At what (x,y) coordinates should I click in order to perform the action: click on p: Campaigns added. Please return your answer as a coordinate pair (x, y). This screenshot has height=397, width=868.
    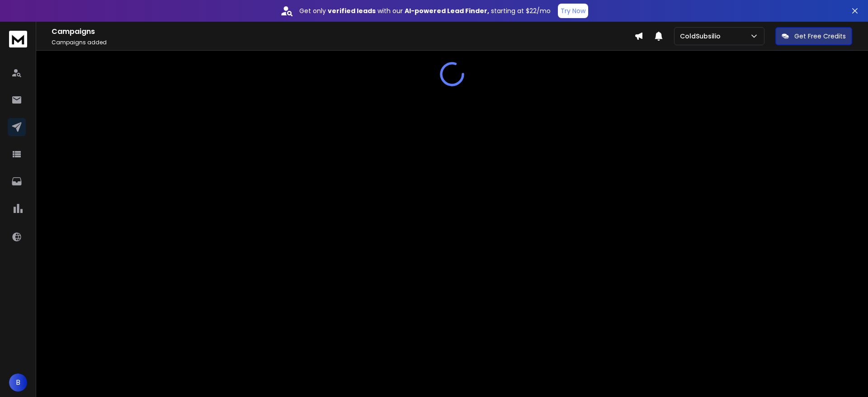
    Looking at the image, I should click on (343, 42).